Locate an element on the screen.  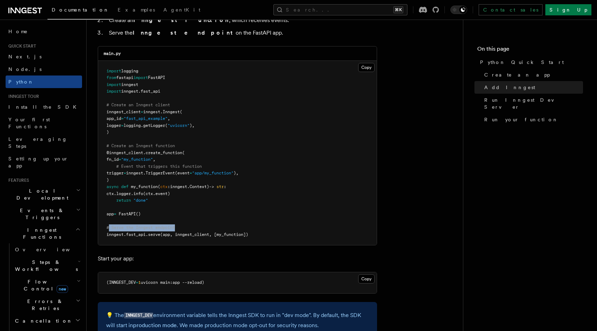
a: Run Inngest Dev Server is located at coordinates (532, 103).